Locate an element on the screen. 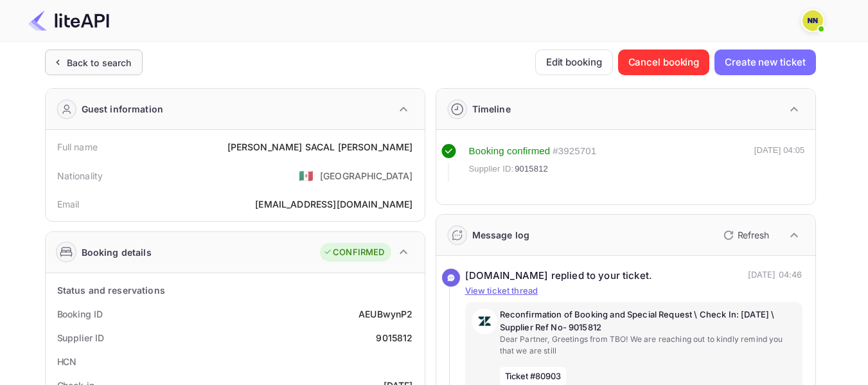 Image resolution: width=868 pixels, height=385 pixels. div: Booking confirmed is located at coordinates (510, 151).